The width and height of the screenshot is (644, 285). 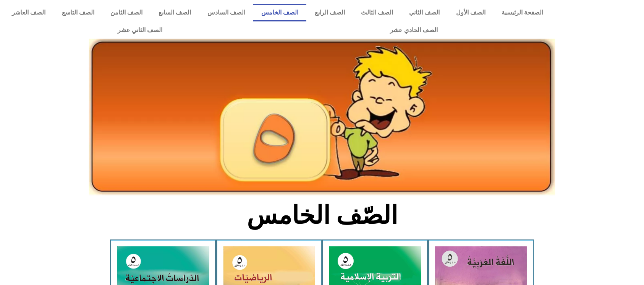 I want to click on a: الصف الثالث, so click(x=377, y=12).